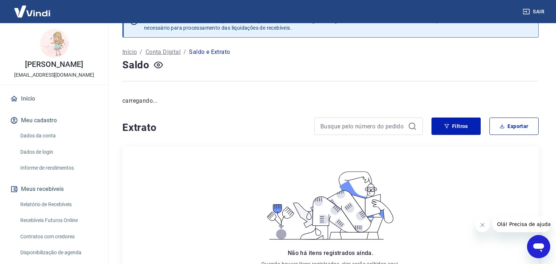 The image size is (556, 264). What do you see at coordinates (331, 101) in the screenshot?
I see `p: carregando...` at bounding box center [331, 101].